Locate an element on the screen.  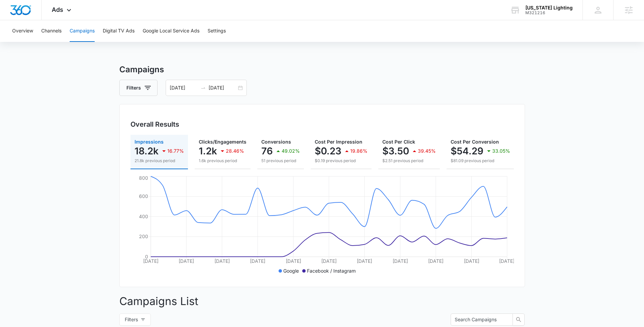
p: 16.77% is located at coordinates (175, 151).